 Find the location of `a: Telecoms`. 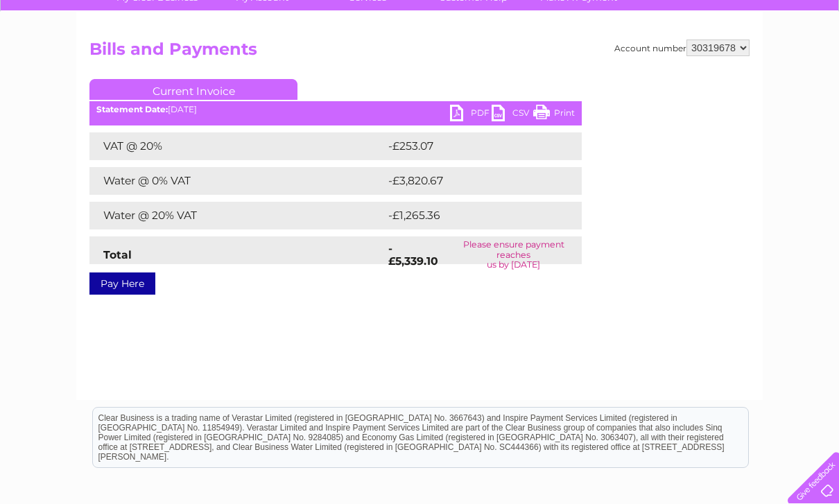

a: Telecoms is located at coordinates (690, 64).